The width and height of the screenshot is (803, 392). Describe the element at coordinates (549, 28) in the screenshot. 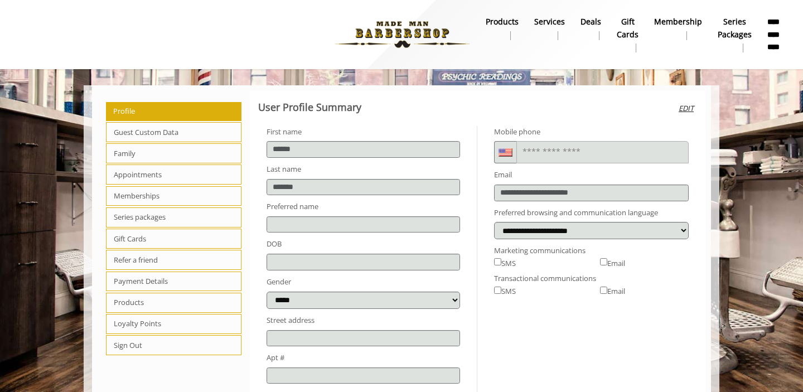

I see `a: ServicesServices` at that location.